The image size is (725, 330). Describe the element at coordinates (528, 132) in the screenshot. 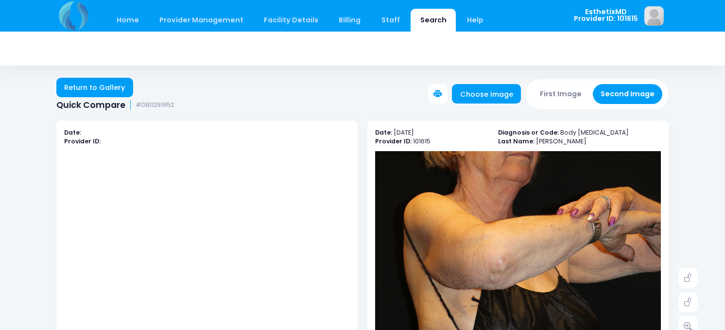

I see `b: Diagnosis or Code:` at that location.